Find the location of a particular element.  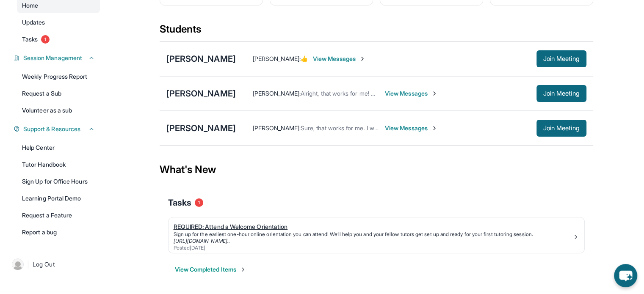

button: chat-button is located at coordinates (625, 275).